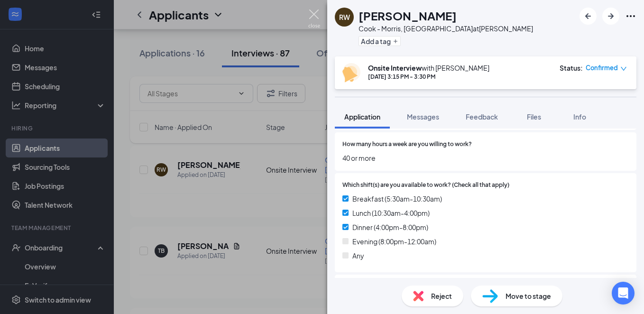 The height and width of the screenshot is (314, 644). Describe the element at coordinates (441, 296) in the screenshot. I see `span: Reject` at that location.